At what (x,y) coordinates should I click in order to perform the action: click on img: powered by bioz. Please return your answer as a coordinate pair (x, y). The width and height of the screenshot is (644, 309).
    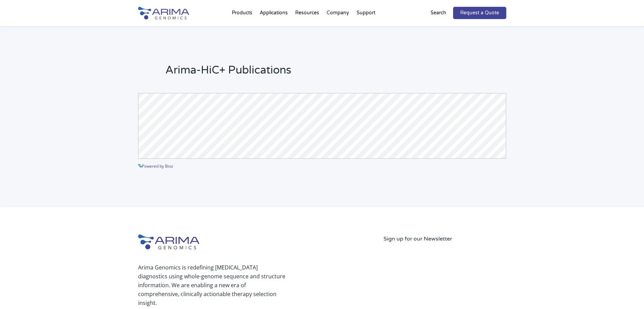
    Looking at the image, I should click on (140, 166).